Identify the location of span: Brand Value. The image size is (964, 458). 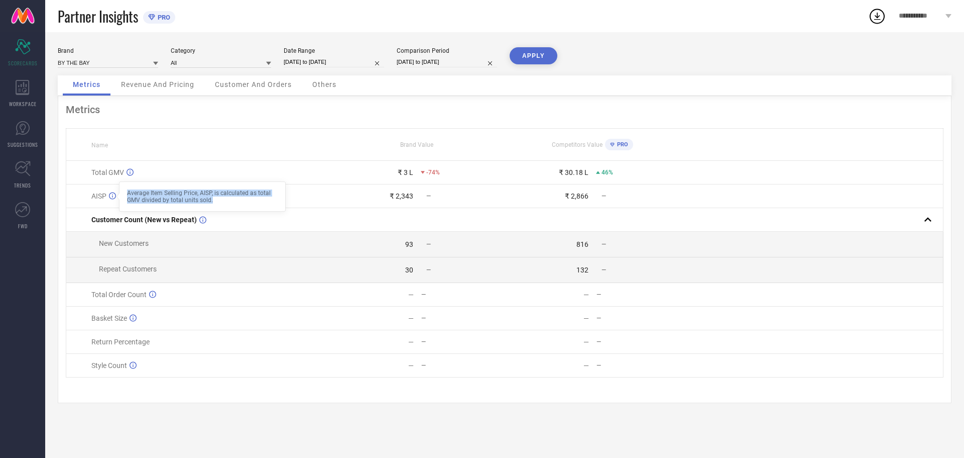
(417, 145).